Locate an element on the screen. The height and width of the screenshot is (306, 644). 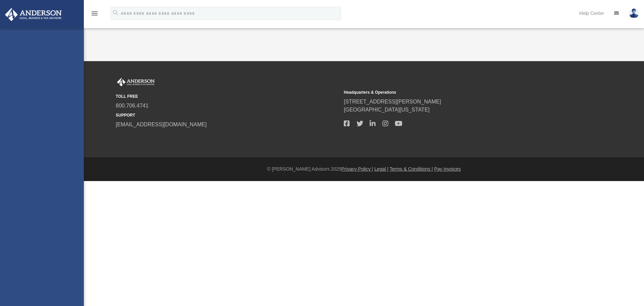
a: Legal | is located at coordinates (382, 169).